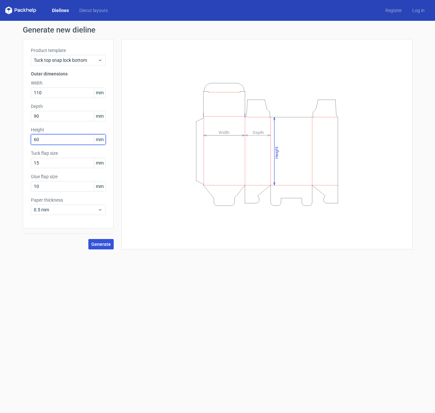  What do you see at coordinates (60, 10) in the screenshot?
I see `a: Dielines` at bounding box center [60, 10].